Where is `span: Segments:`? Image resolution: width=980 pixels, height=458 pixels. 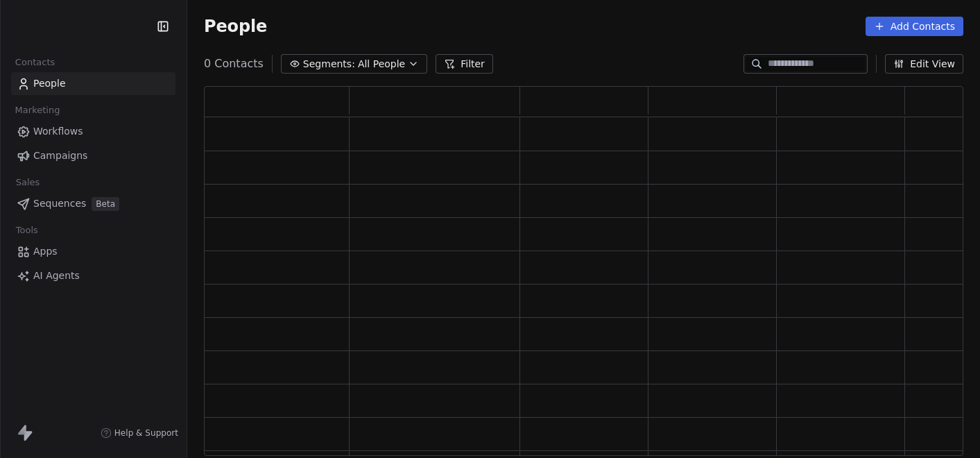
span: Segments: is located at coordinates (328, 64).